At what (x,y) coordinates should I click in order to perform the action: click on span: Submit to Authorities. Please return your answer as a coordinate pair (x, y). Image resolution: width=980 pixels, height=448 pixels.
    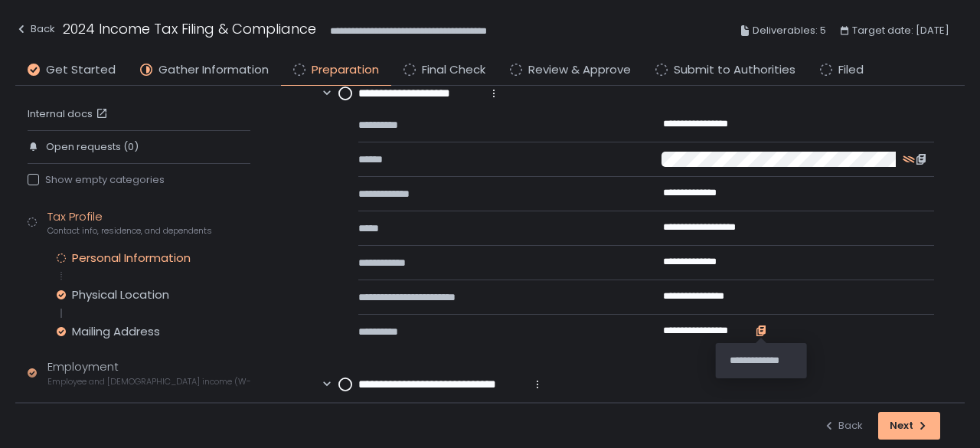
    Looking at the image, I should click on (734, 69).